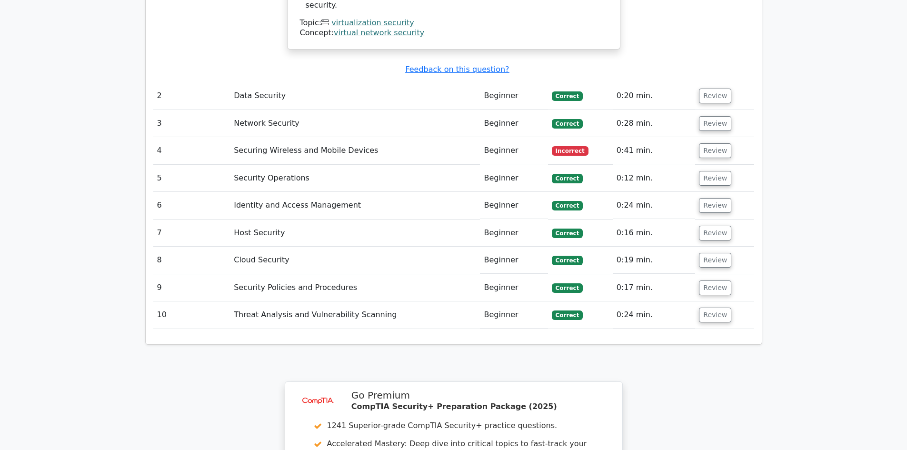  Describe the element at coordinates (192, 96) in the screenshot. I see `td: 2` at that location.